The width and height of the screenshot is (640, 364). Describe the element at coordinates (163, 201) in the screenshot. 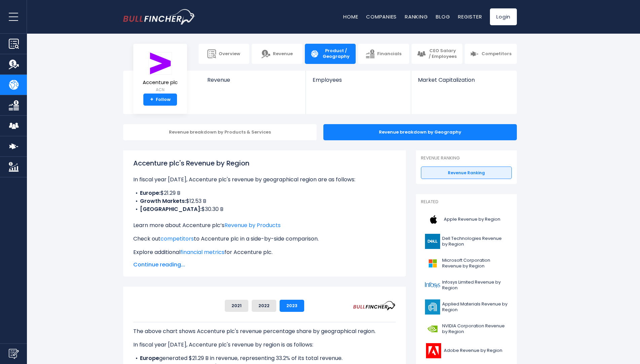

I see `b: Growth Markets:` at that location.